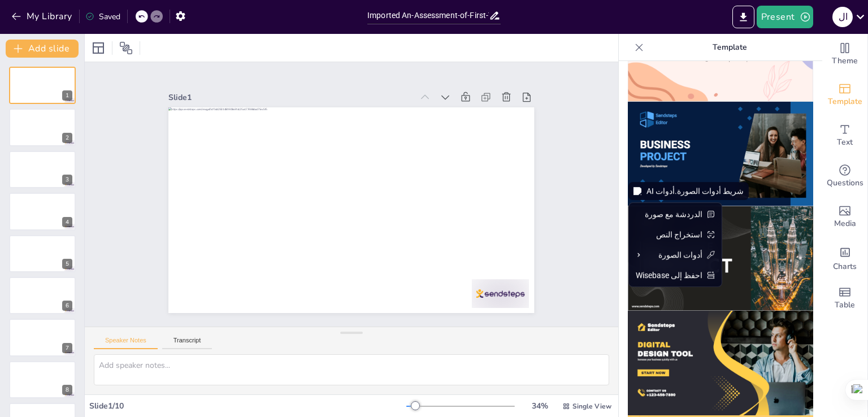 The height and width of the screenshot is (417, 868). What do you see at coordinates (187, 343) in the screenshot?
I see `button: Transcript` at bounding box center [187, 343].